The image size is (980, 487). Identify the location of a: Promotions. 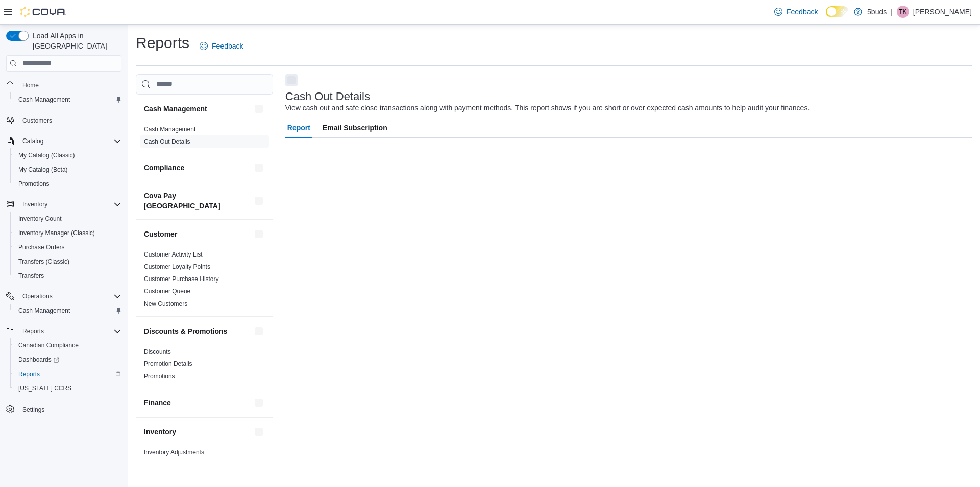
(159, 376).